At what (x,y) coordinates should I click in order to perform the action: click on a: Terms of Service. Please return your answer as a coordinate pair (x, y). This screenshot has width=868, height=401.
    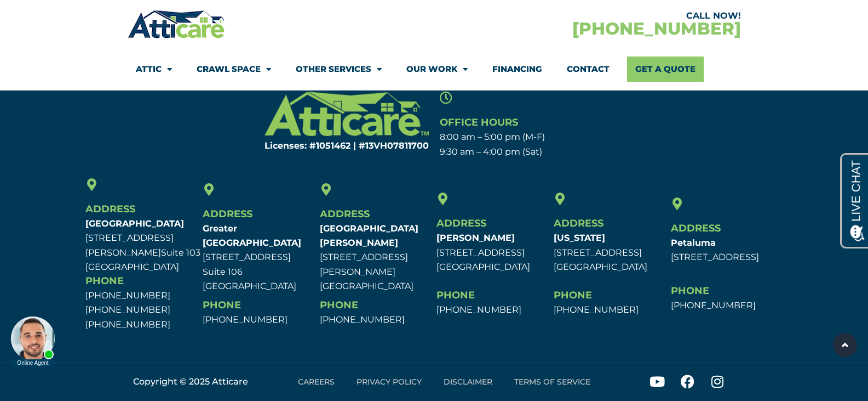
    Looking at the image, I should click on (552, 382).